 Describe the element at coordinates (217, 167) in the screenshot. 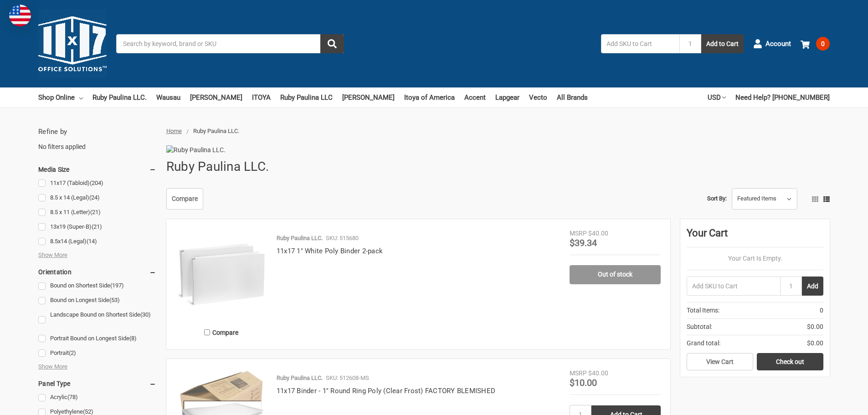

I see `h1: Ruby Paulina LLC.` at that location.